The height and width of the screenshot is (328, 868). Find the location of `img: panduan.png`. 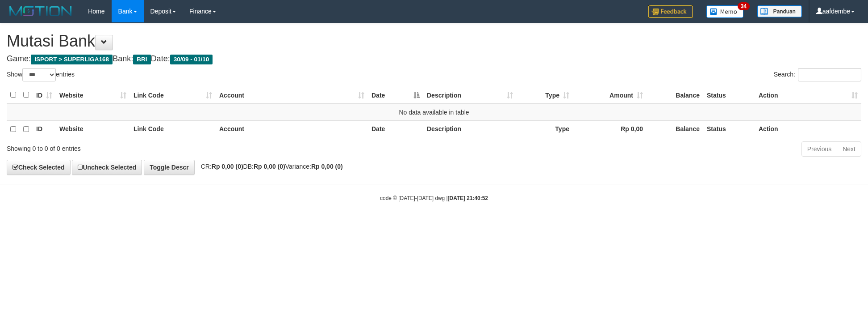

img: panduan.png is located at coordinates (779, 11).